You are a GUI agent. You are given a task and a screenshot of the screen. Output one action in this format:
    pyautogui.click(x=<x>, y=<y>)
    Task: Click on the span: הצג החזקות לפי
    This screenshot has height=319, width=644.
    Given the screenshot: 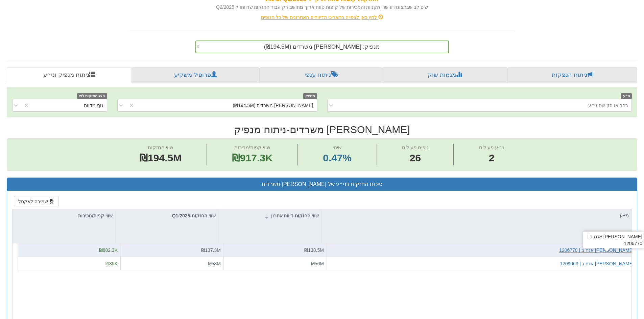 What is the action you would take?
    pyautogui.click(x=92, y=96)
    